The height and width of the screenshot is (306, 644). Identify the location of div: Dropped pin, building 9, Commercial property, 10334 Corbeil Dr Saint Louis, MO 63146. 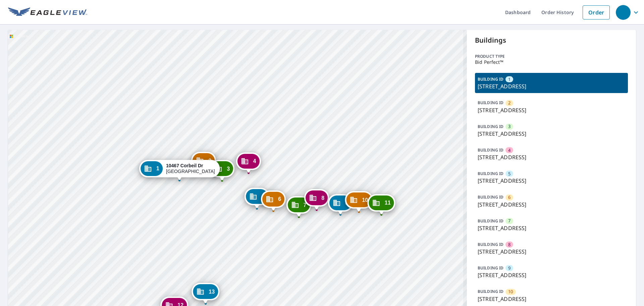
(340, 205).